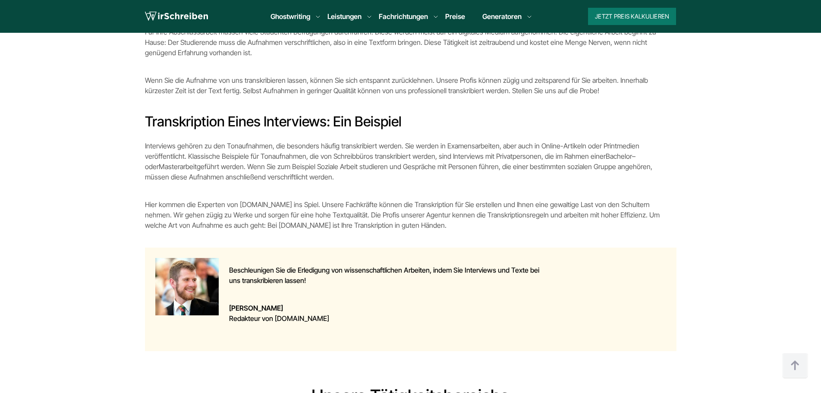  What do you see at coordinates (795, 366) in the screenshot?
I see `img: button top` at bounding box center [795, 366].